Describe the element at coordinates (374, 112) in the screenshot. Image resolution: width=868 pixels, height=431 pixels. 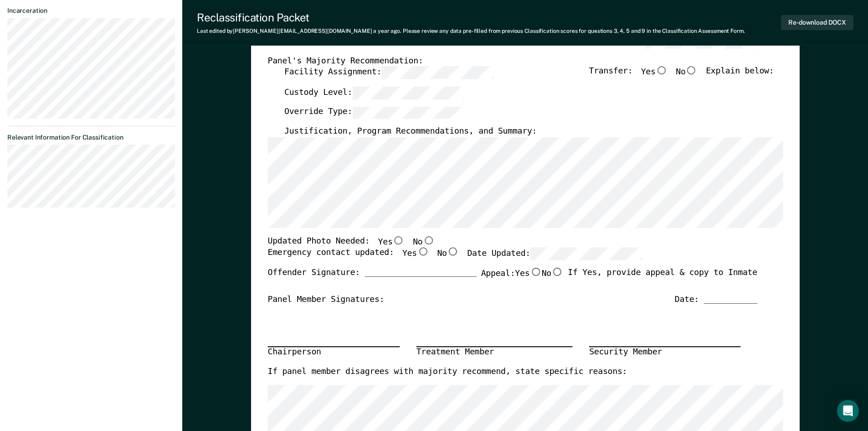
I see `label: Override Type:` at that location.